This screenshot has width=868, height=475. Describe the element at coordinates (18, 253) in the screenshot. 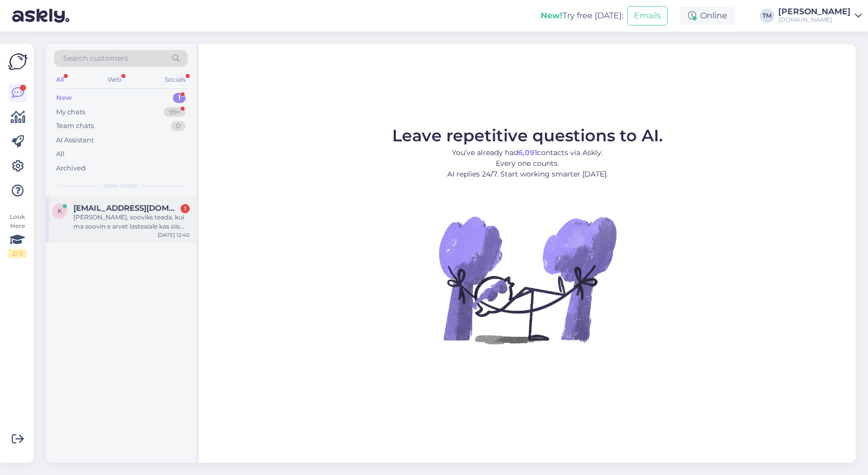

I see `div: 2 / 3` at that location.